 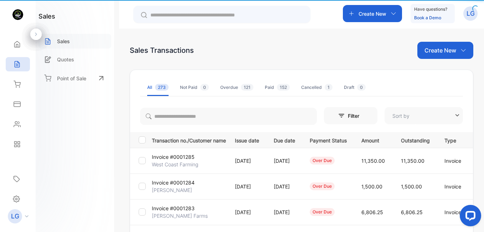 I want to click on p: Point of Sale, so click(x=72, y=78).